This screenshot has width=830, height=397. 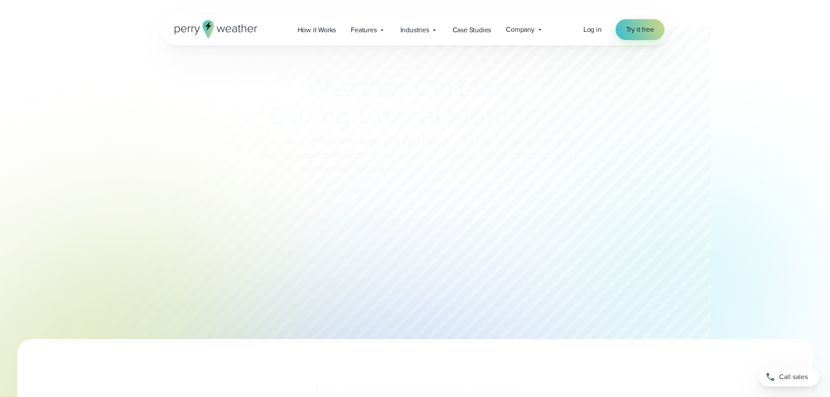 What do you see at coordinates (472, 30) in the screenshot?
I see `span: Case Studies` at bounding box center [472, 30].